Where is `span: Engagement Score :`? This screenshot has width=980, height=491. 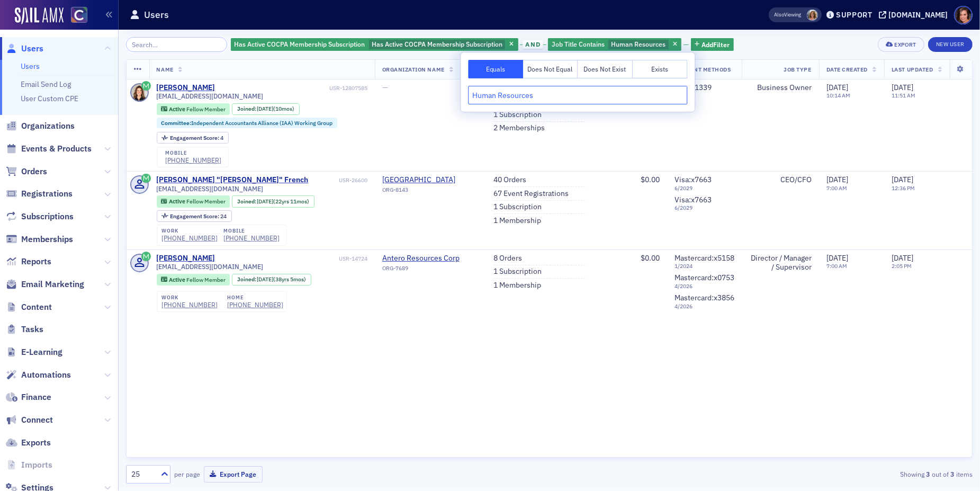 span: Engagement Score : is located at coordinates (195, 138).